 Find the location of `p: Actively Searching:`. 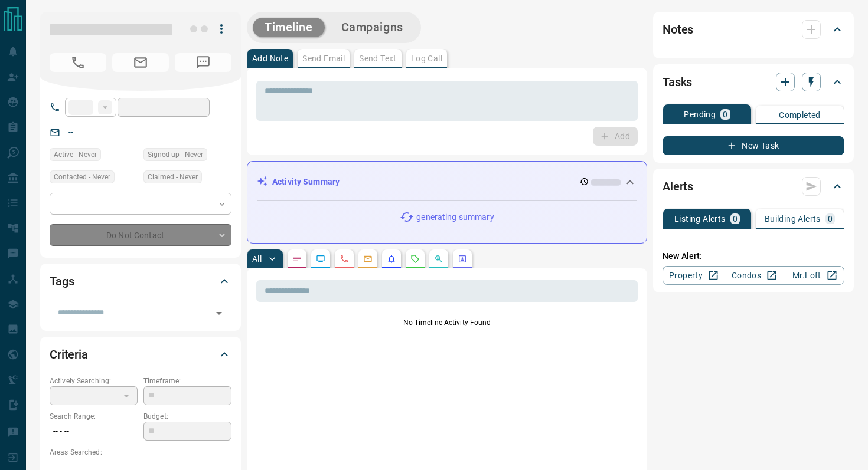

p: Actively Searching: is located at coordinates (93, 381).